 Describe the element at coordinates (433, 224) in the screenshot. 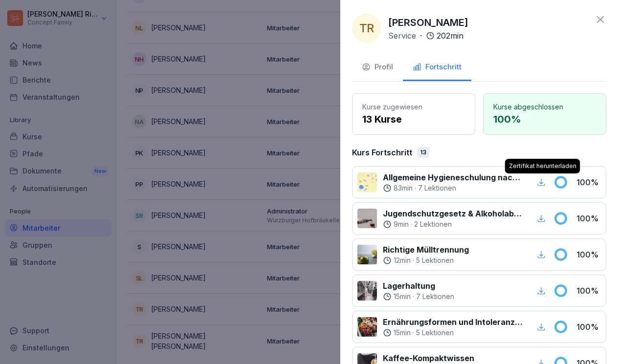

I see `p: 2 Lektionen` at that location.